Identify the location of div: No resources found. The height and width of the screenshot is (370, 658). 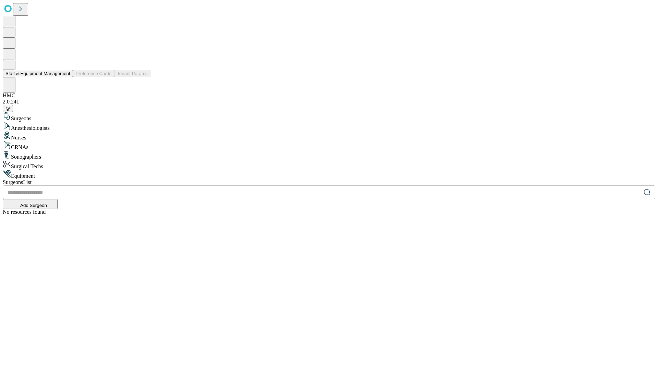
(329, 212).